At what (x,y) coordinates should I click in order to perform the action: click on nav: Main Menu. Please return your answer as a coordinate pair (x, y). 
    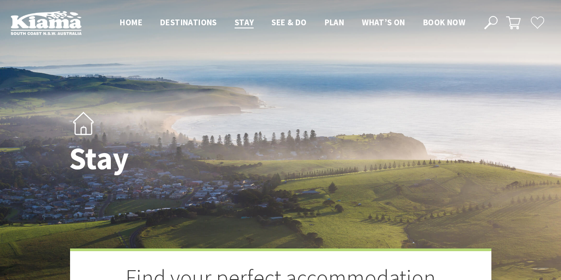
    Looking at the image, I should click on (292, 23).